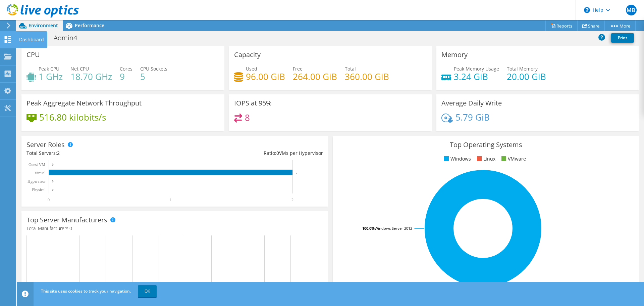 The height and width of the screenshot is (306, 644). Describe the element at coordinates (89, 25) in the screenshot. I see `span: Performance` at that location.